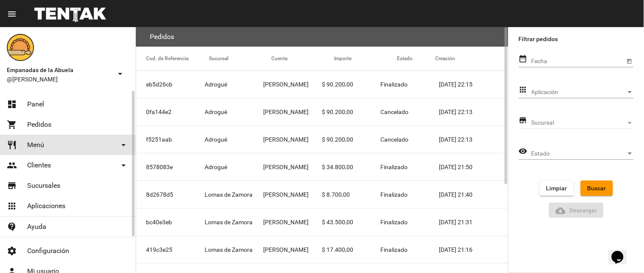  I want to click on mat-cell: $ 34.800,00, so click(352, 167).